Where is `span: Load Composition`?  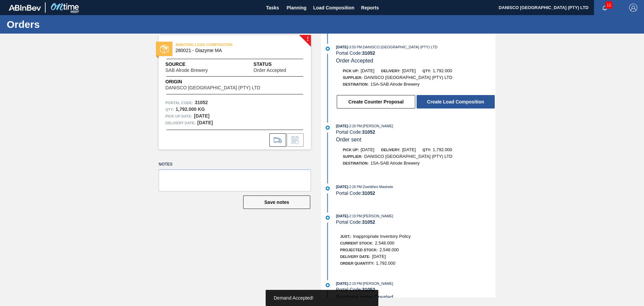 span: Load Composition is located at coordinates (334, 8).